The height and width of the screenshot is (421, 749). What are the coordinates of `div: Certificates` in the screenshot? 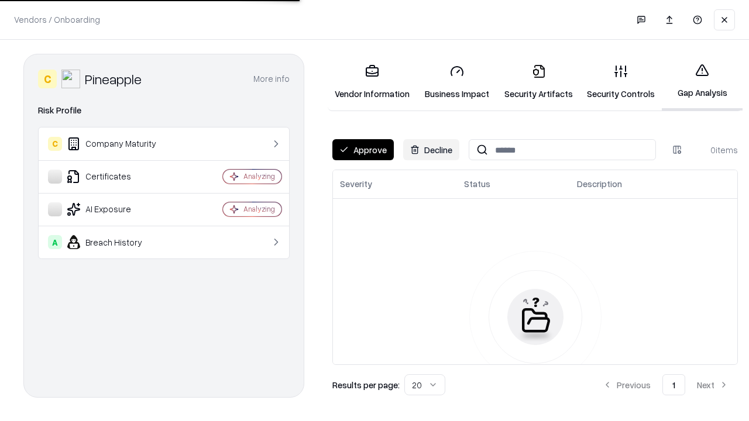 It's located at (118, 177).